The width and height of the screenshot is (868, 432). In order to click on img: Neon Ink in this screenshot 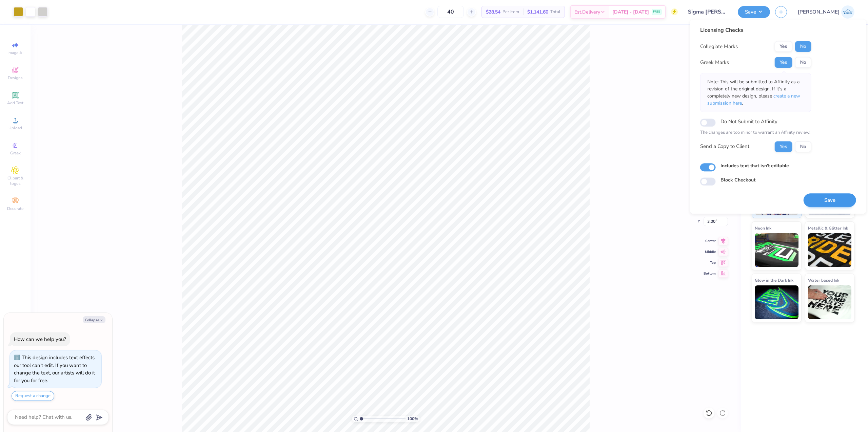, I will do `click(776, 251)`.